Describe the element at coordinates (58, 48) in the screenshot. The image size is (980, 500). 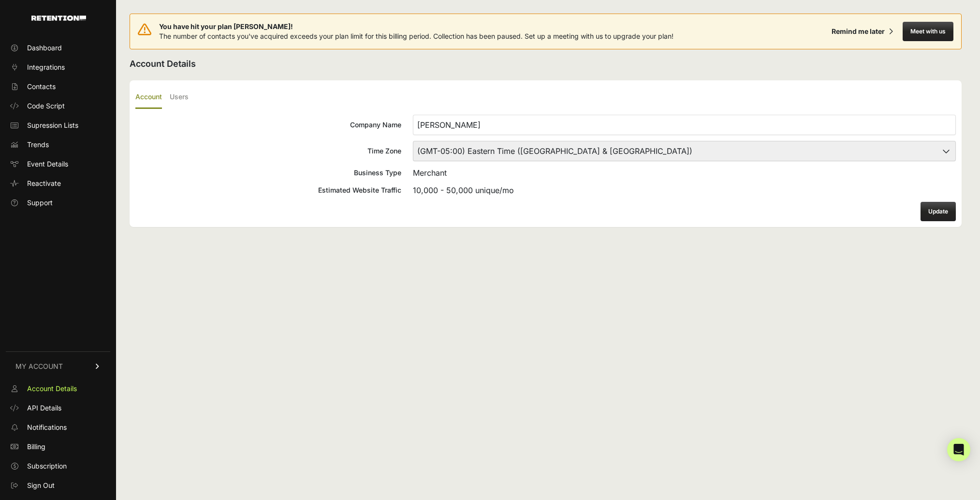
I see `a: Dashboard` at that location.